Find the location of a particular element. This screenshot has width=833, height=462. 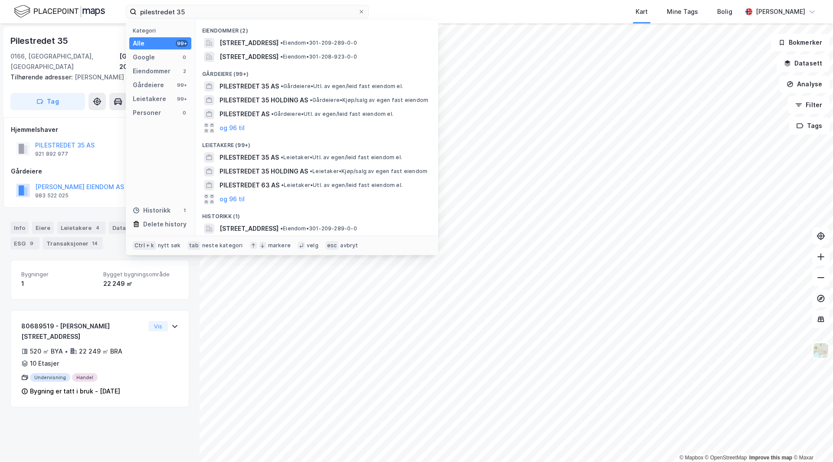

span: Tilhørende adresser: is located at coordinates (43, 77).